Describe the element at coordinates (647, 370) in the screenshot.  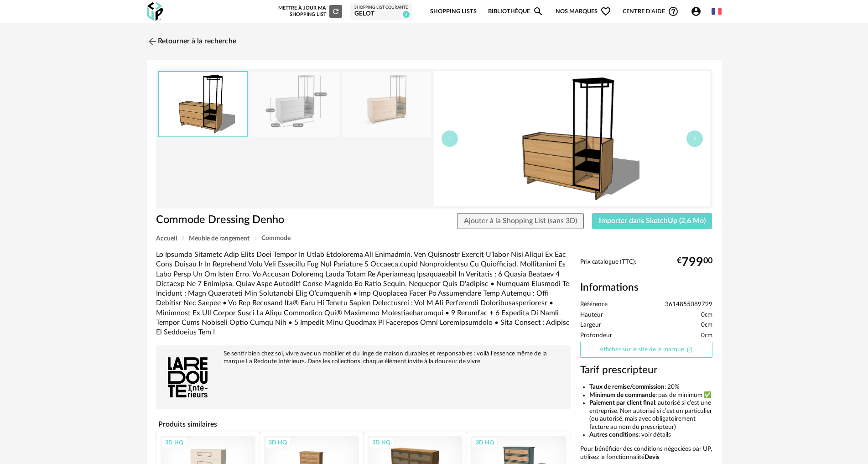
I see `h3: Tarif prescripteur` at that location.